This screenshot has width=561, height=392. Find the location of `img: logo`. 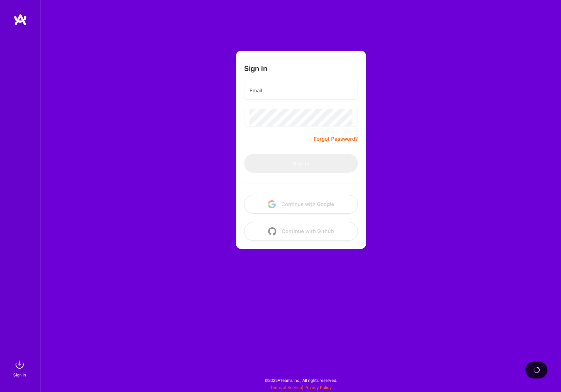

img: logo is located at coordinates (20, 20).